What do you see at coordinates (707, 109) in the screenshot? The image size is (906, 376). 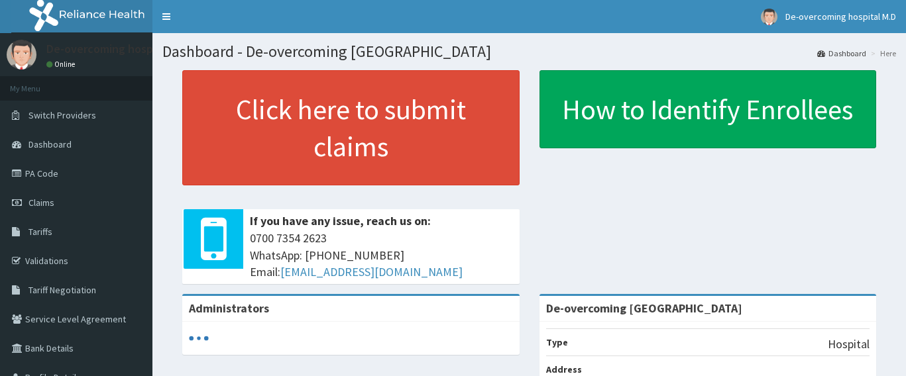 I see `a: How to Identify Enrollees` at bounding box center [707, 109].